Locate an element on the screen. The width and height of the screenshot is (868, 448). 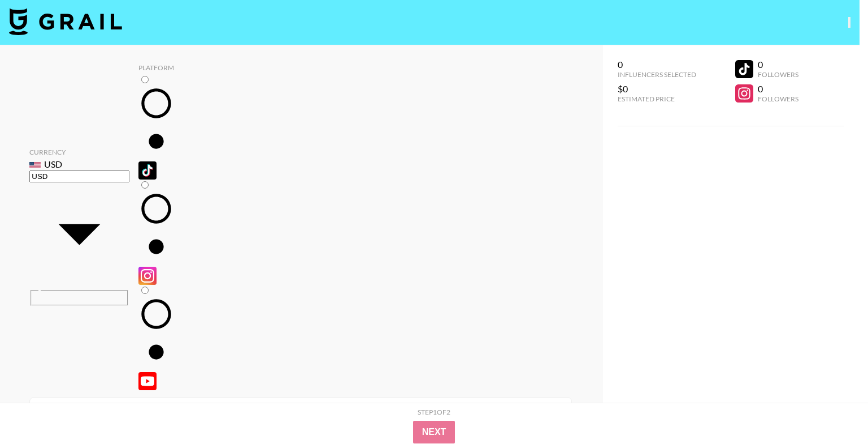
button: open drawer is located at coordinates (850, 22).